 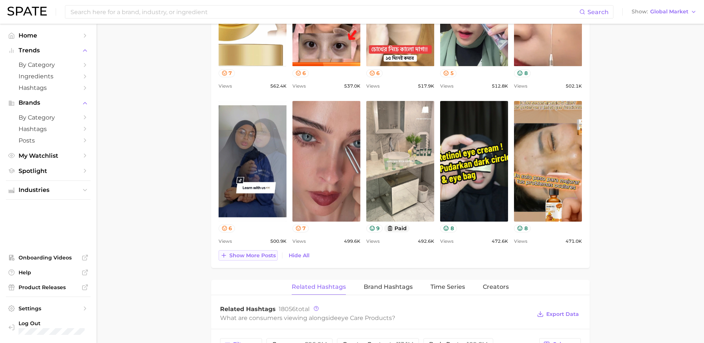 What do you see at coordinates (496, 287) in the screenshot?
I see `span: Creators` at bounding box center [496, 287].